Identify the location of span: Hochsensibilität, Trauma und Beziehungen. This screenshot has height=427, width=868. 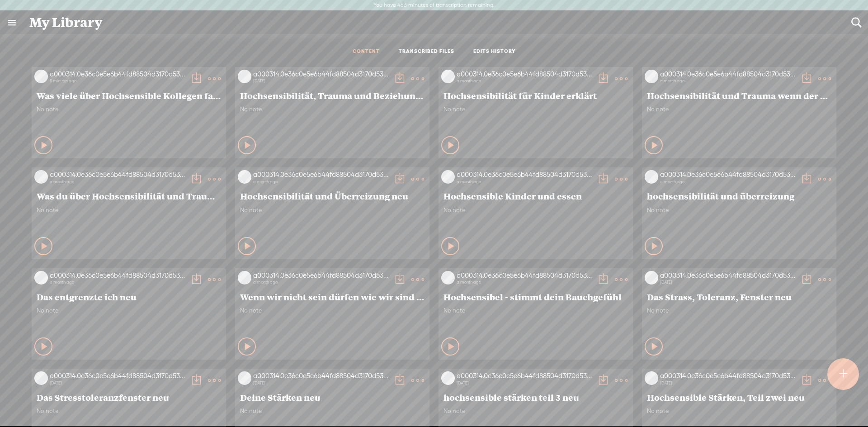
(332, 95).